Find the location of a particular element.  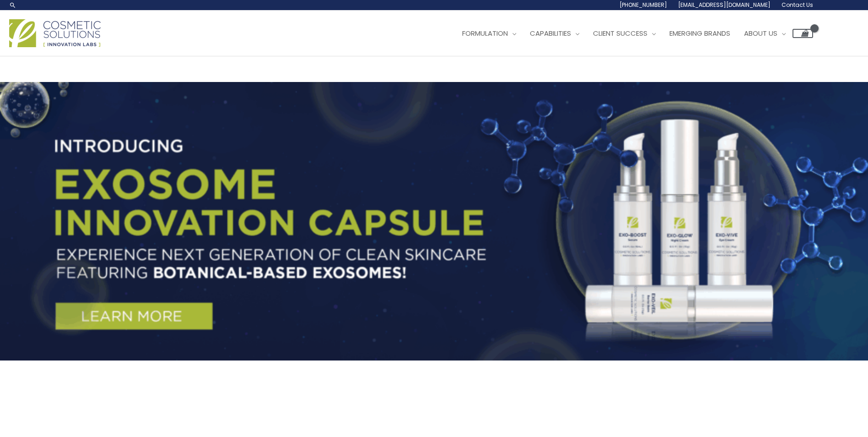

a: Formulation is located at coordinates (489, 34).